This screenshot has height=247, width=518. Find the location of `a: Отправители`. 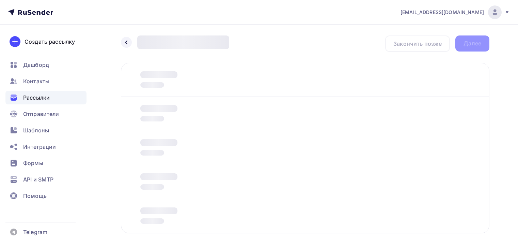

a: Отправители is located at coordinates (46, 114).